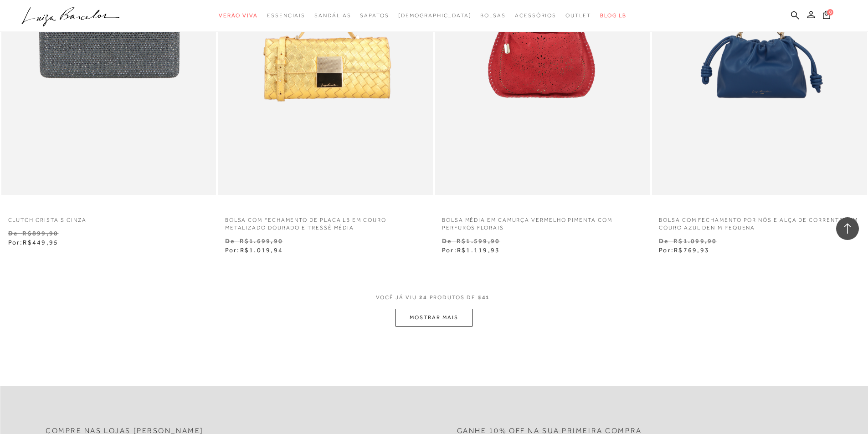 The image size is (868, 434). What do you see at coordinates (435, 16) in the screenshot?
I see `a: noSubCategoriesText` at bounding box center [435, 16].